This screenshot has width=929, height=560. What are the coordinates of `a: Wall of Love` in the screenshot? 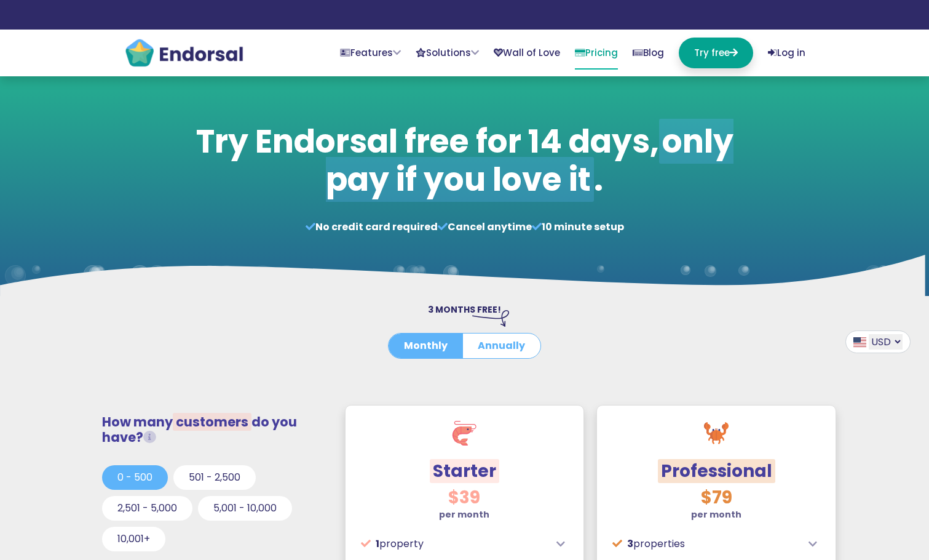 It's located at (527, 52).